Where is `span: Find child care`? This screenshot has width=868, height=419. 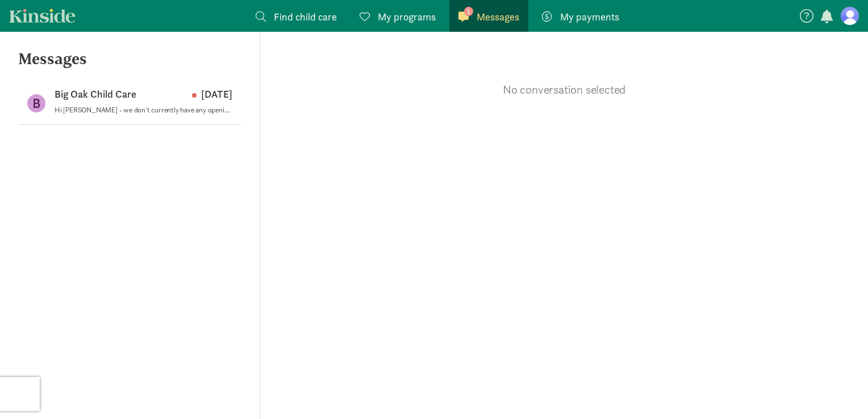
span: Find child care is located at coordinates (305, 17).